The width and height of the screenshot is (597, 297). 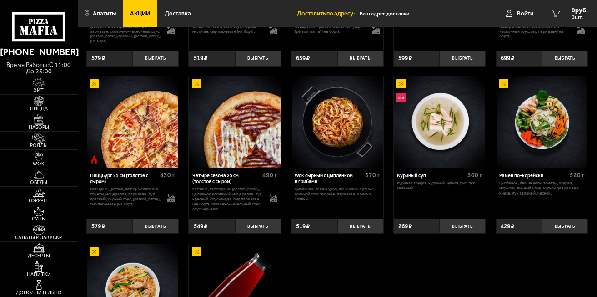 I want to click on span: 490 г, so click(x=270, y=175).